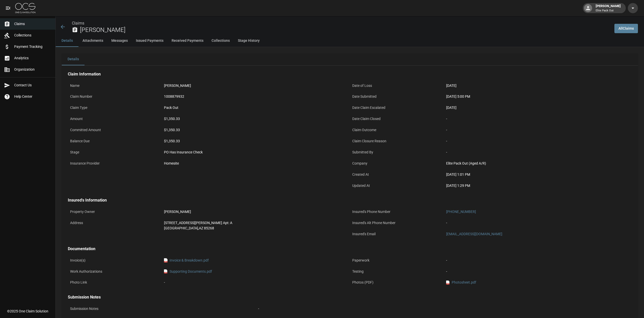 This screenshot has height=318, width=644. Describe the element at coordinates (397, 223) in the screenshot. I see `p: Insured's Alt Phone Number` at that location.